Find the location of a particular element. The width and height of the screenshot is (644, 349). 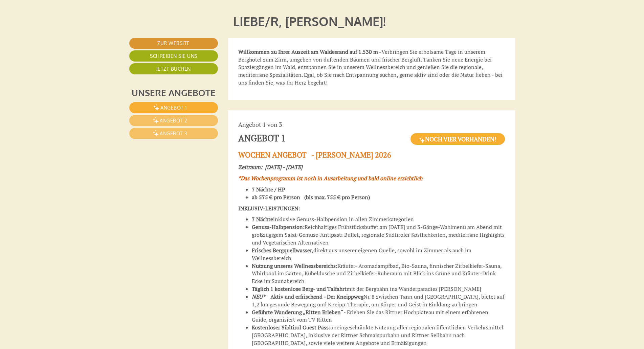

strong: Genuss-Halbpension: is located at coordinates (278, 227).